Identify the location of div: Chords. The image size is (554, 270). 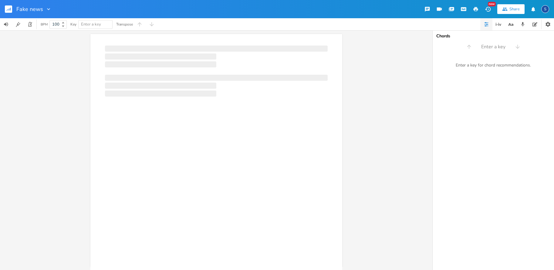
(493, 36).